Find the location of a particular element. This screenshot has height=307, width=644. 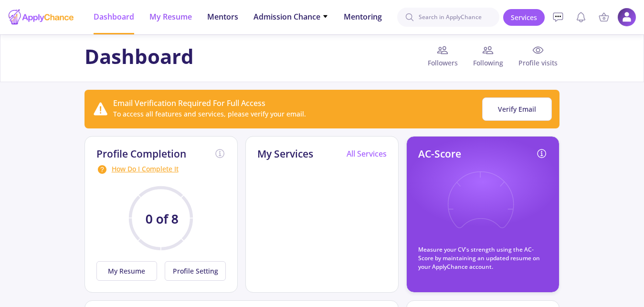

a: My Resume is located at coordinates (129, 270).